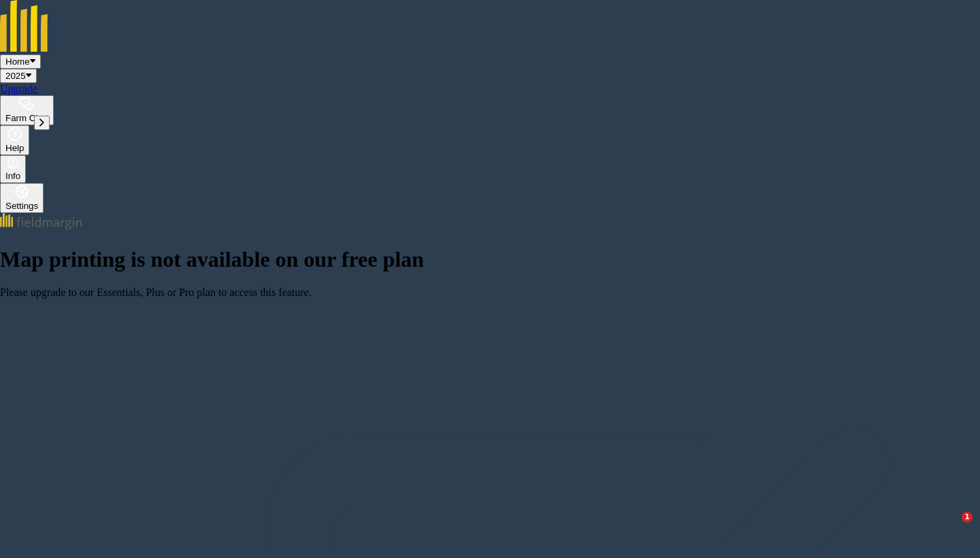 The width and height of the screenshot is (980, 558). Describe the element at coordinates (16, 76) in the screenshot. I see `span: 2025` at that location.